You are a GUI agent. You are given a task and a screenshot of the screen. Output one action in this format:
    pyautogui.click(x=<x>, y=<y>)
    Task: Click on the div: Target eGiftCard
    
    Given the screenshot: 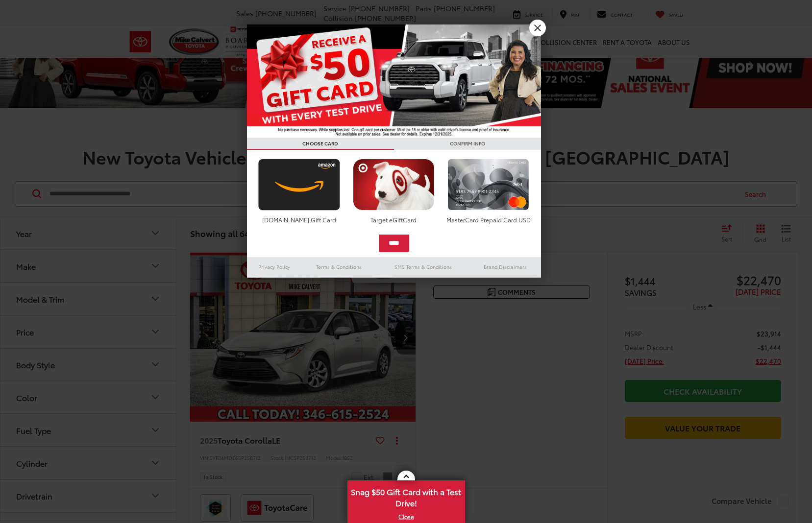 What is the action you would take?
    pyautogui.click(x=393, y=220)
    